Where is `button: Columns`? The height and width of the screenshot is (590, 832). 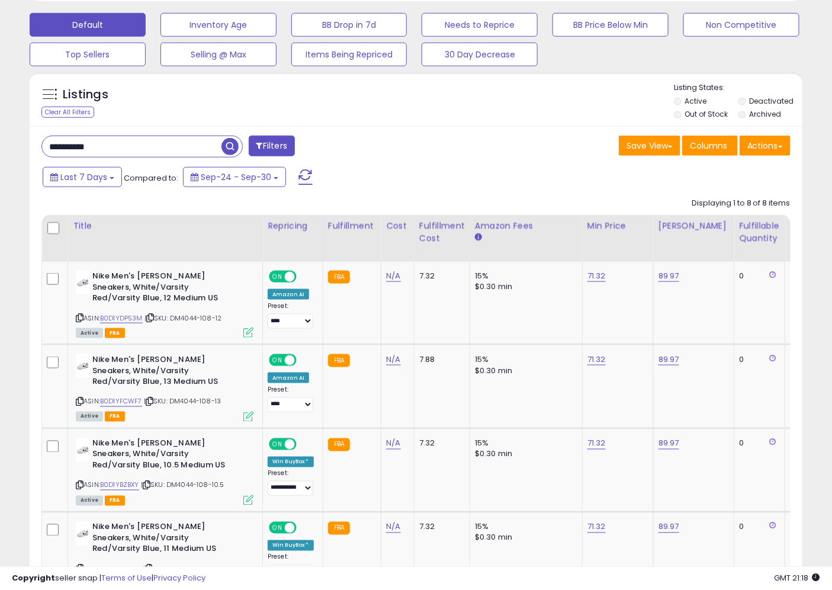 button: Columns is located at coordinates (710, 146).